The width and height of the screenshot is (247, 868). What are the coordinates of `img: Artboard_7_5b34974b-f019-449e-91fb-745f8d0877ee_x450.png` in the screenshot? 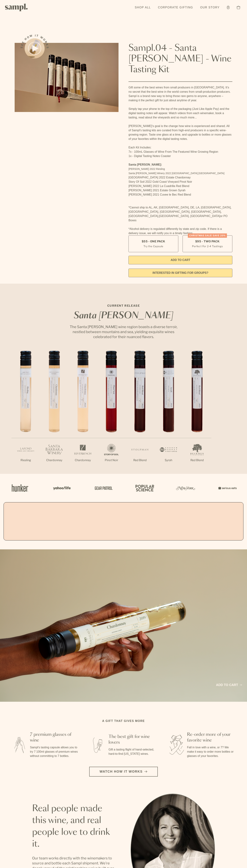 It's located at (227, 488).